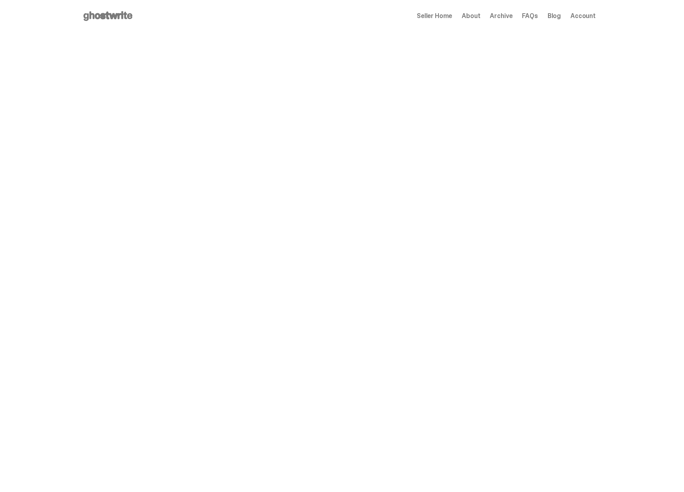  What do you see at coordinates (583, 16) in the screenshot?
I see `a: Account` at bounding box center [583, 16].